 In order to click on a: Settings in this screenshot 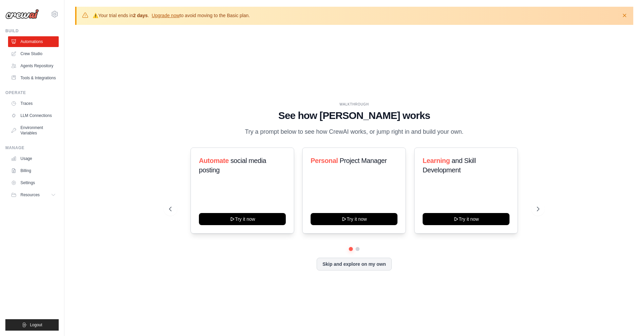, I will do `click(33, 183)`.